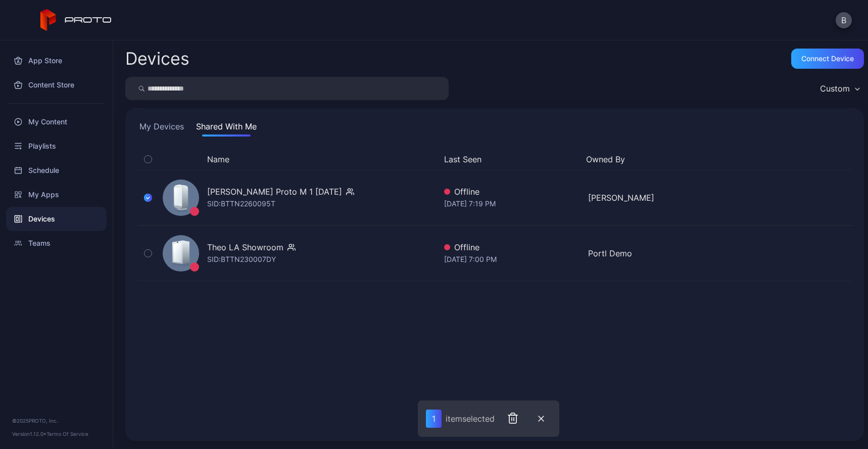  I want to click on div: Devices, so click(56, 219).